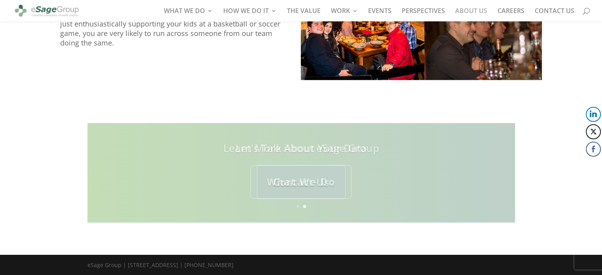  What do you see at coordinates (304, 15) in the screenshot?
I see `a: THE VALUE` at bounding box center [304, 15].